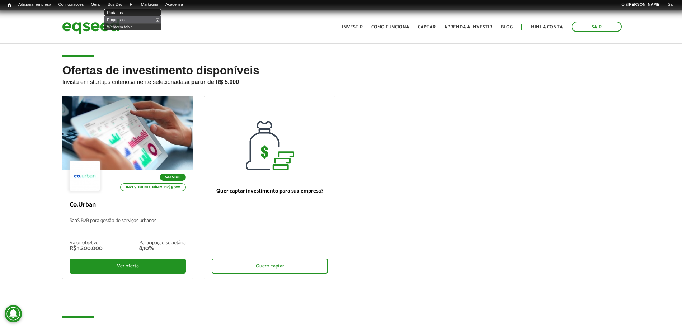 The height and width of the screenshot is (327, 682). Describe the element at coordinates (150, 5) in the screenshot. I see `a: Marketing` at that location.